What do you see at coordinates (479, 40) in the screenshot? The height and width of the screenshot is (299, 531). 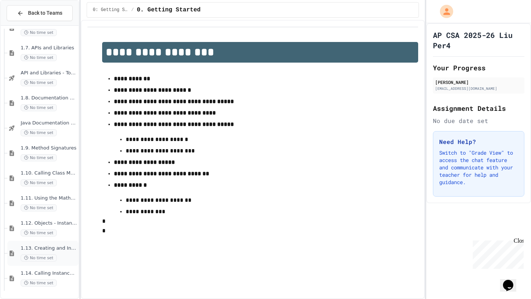 I see `h1: AP CSA 2025-26 Liu Per4` at bounding box center [479, 40].